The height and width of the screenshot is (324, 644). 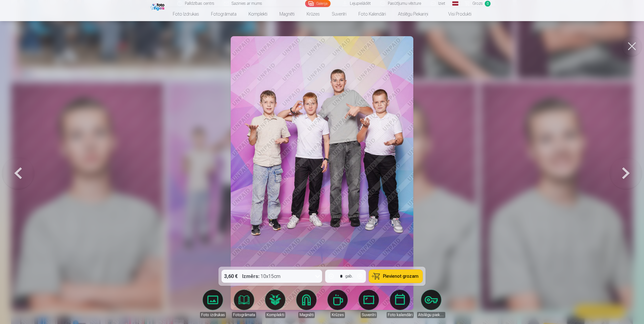 What do you see at coordinates (231, 277) in the screenshot?
I see `div: 3,60 €` at bounding box center [231, 277].